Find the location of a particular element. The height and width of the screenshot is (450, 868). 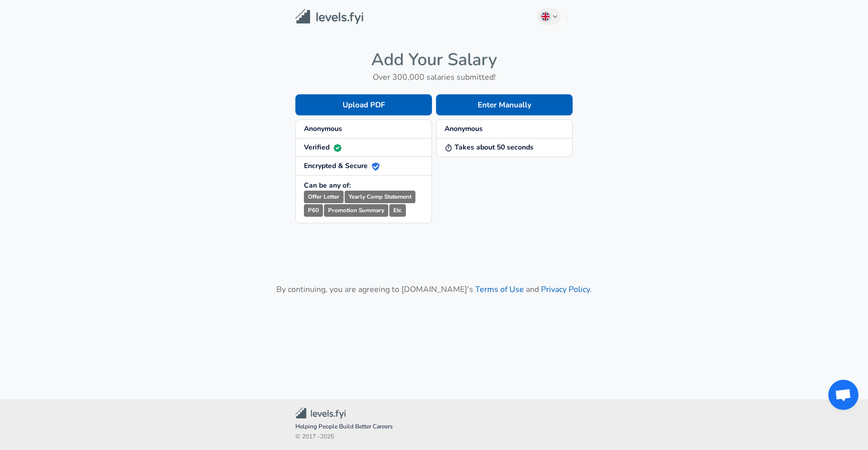

strong: Encrypted & Secure is located at coordinates (342, 166).